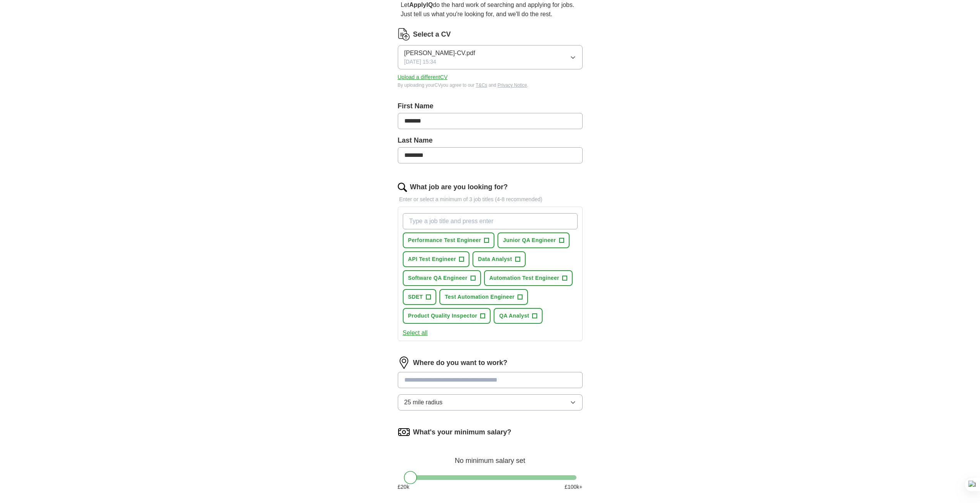  I want to click on button: Automation Test Engineer, so click(528, 278).